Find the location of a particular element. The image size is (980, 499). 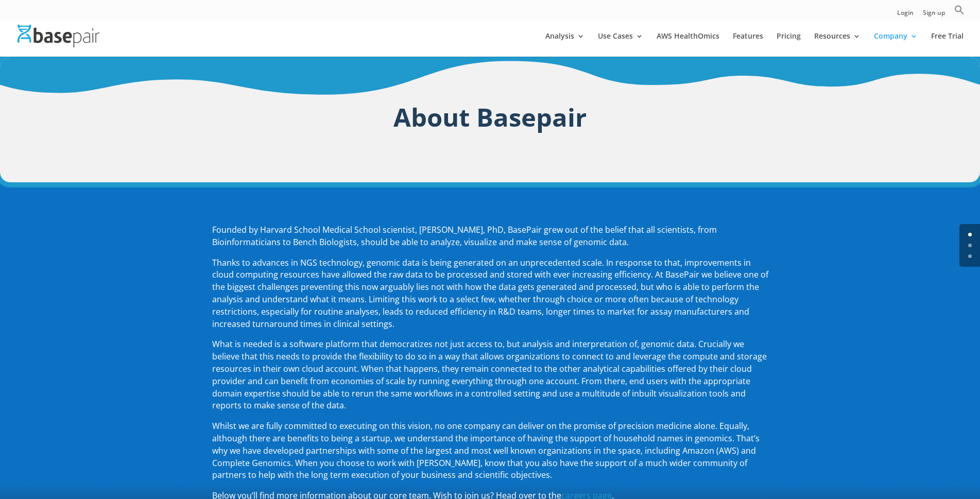

a: 2 is located at coordinates (969, 256).